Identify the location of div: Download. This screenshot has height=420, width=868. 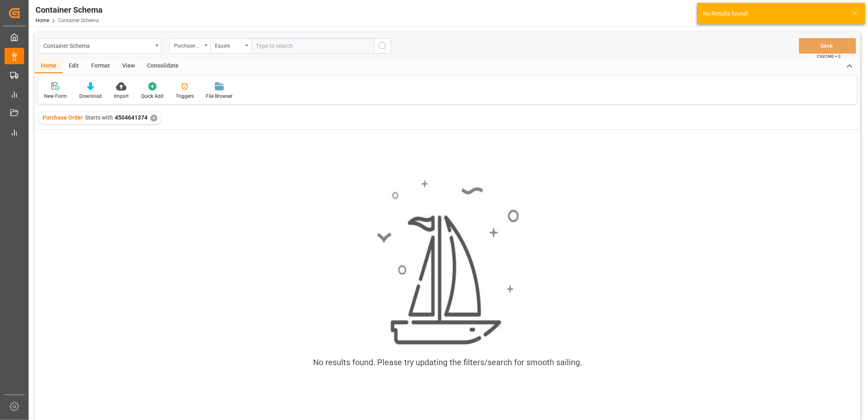
(90, 96).